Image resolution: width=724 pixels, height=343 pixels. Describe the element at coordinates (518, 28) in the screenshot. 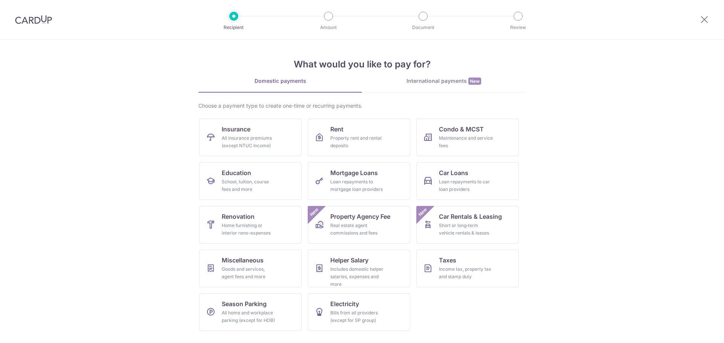

I see `p: Review` at that location.